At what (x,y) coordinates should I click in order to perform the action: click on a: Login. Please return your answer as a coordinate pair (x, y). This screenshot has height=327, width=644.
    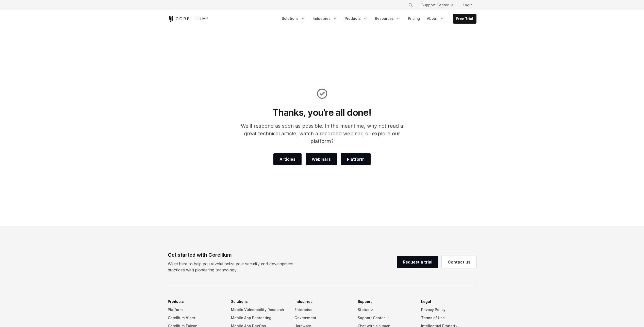
    Looking at the image, I should click on (467, 5).